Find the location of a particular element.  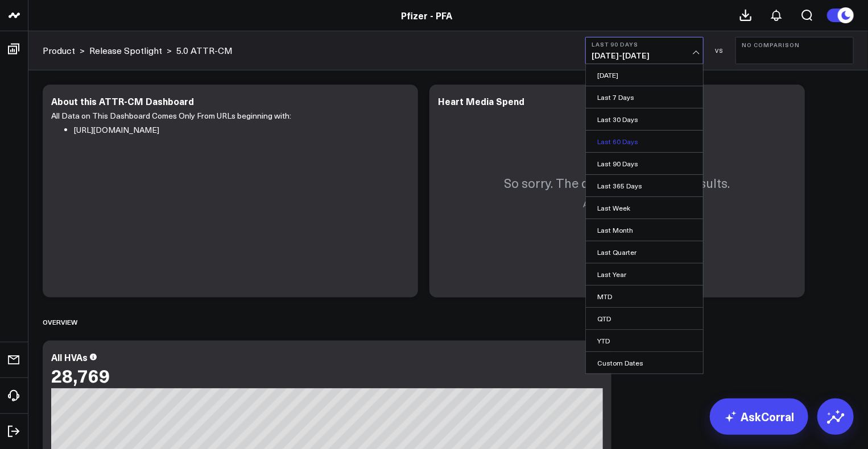

a: Last Quarter is located at coordinates (644, 252).